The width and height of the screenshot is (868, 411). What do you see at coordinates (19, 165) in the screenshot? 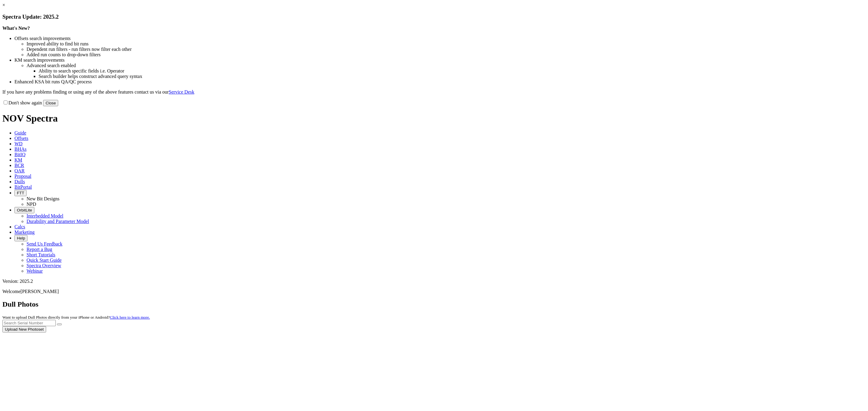
I see `span: BCR` at bounding box center [19, 165].